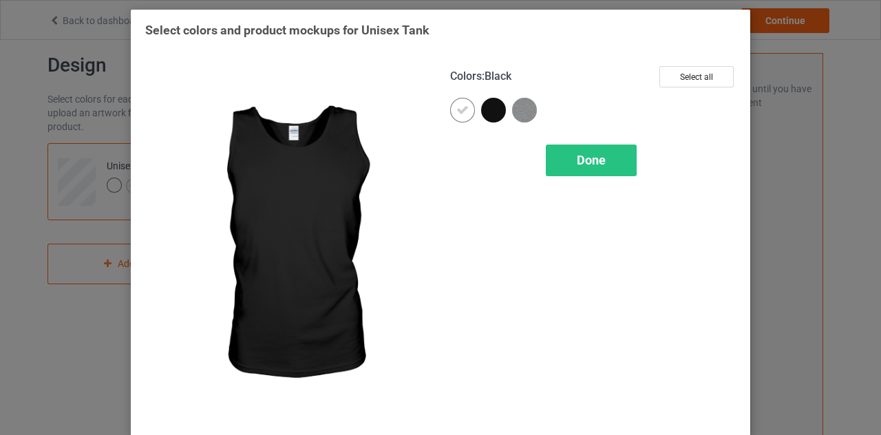 Image resolution: width=881 pixels, height=435 pixels. What do you see at coordinates (524, 110) in the screenshot?
I see `img: heather_texture.png` at bounding box center [524, 110].